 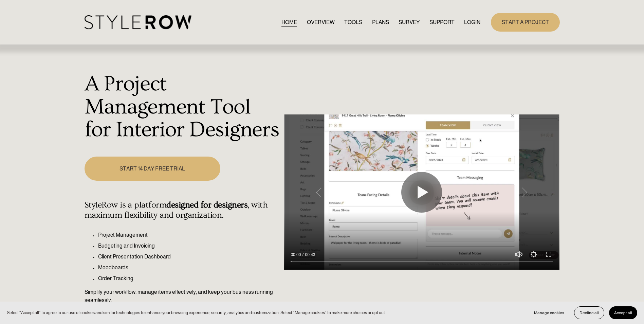 What do you see at coordinates (380, 22) in the screenshot?
I see `a: PLANS` at bounding box center [380, 22].